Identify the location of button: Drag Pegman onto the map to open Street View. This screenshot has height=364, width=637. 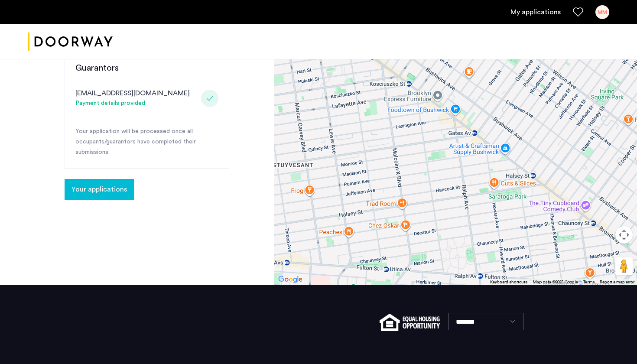
(624, 266).